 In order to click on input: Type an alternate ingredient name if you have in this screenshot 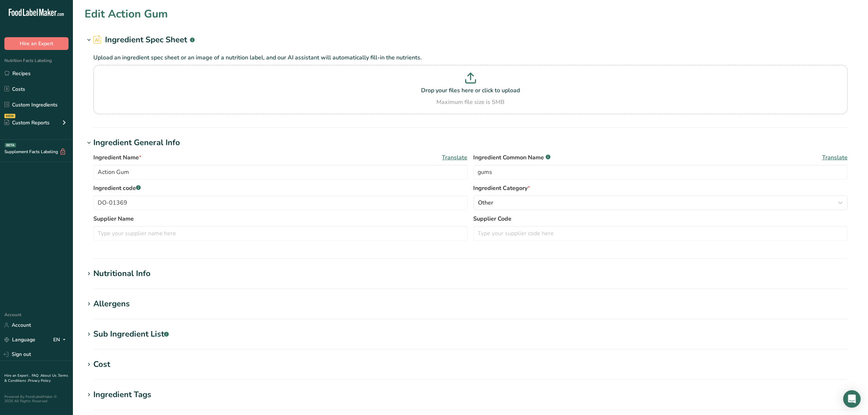, I will do `click(660, 172)`.